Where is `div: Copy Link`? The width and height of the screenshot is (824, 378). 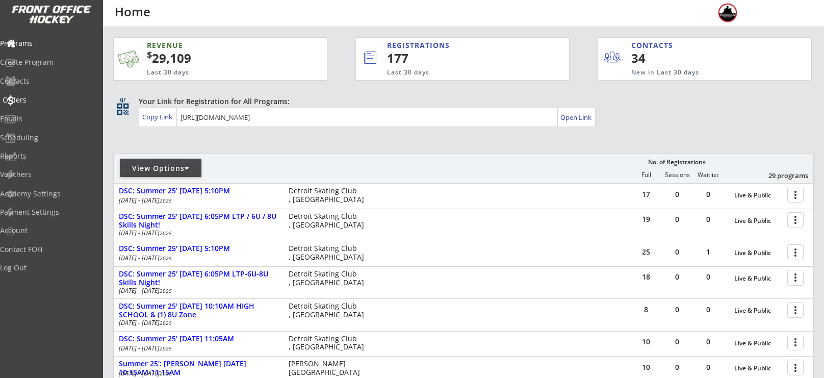 div: Copy Link is located at coordinates (158, 117).